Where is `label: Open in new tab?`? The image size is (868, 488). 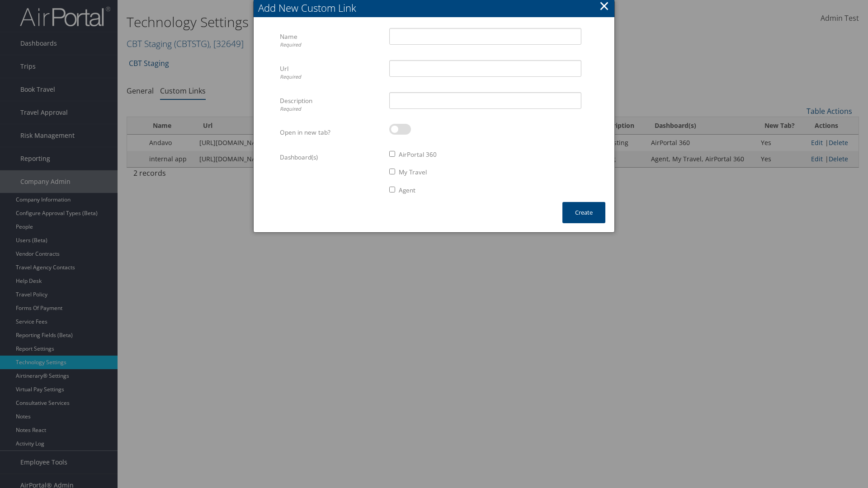
label: Open in new tab? is located at coordinates (331, 132).